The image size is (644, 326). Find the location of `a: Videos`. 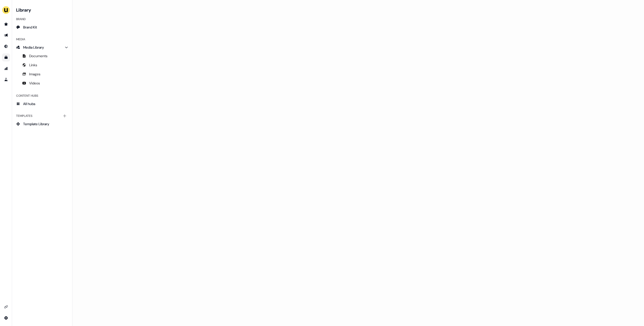

a: Videos is located at coordinates (42, 83).